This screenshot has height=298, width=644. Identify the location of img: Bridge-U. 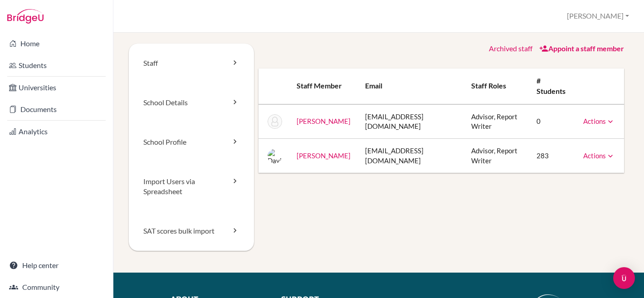
(26, 17).